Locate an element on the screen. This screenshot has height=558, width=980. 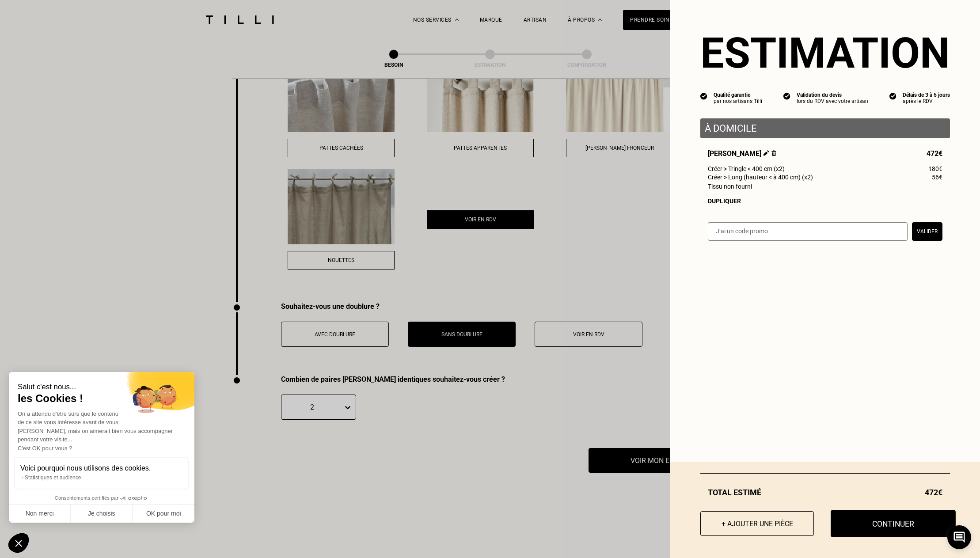
span: Tissu non fourni is located at coordinates (730, 186).